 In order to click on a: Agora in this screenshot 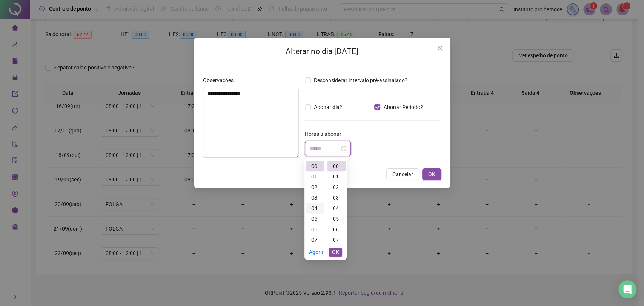, I will do `click(316, 251)`.